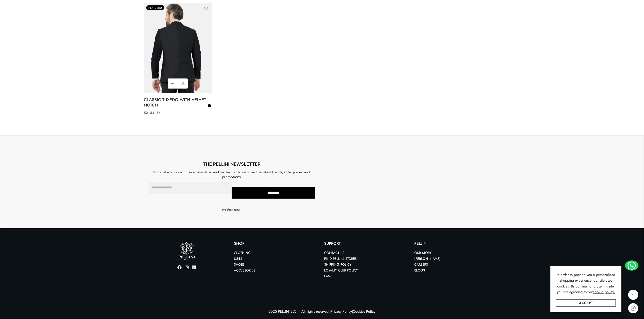 This screenshot has height=319, width=644. I want to click on a: Accept, so click(586, 303).